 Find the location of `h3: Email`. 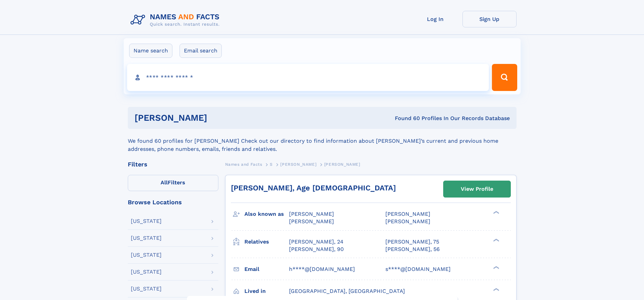

h3: Email is located at coordinates (267, 269).